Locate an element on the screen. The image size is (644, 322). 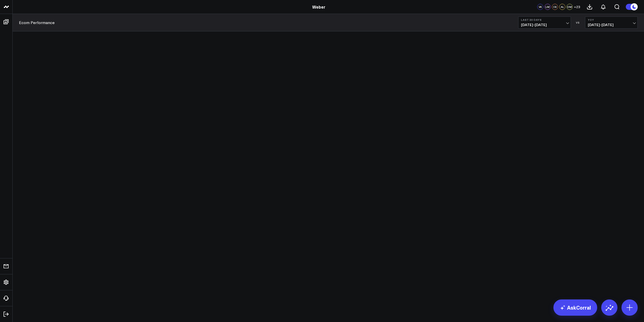
button: +23 is located at coordinates (577, 7).